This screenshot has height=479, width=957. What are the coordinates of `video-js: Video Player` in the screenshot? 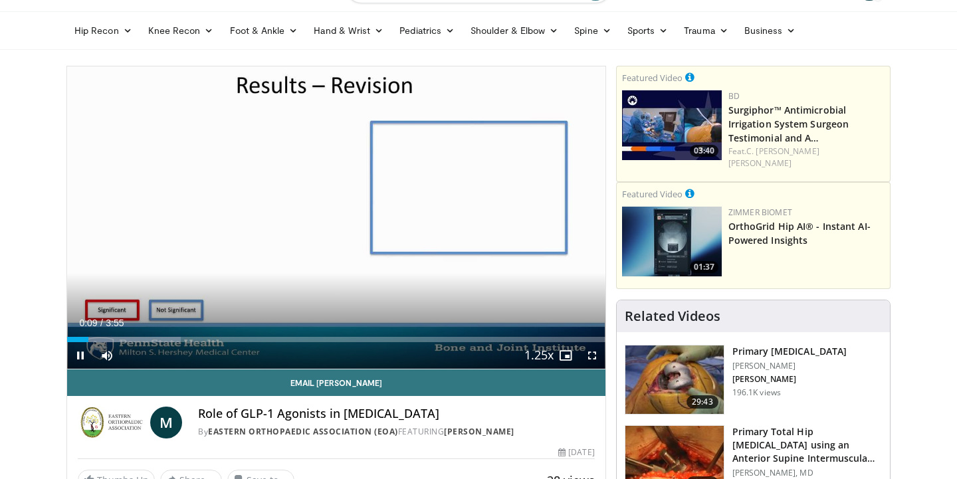 It's located at (336, 218).